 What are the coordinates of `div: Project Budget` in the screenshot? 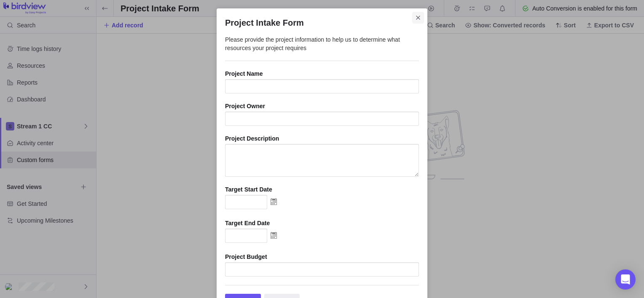 It's located at (322, 257).